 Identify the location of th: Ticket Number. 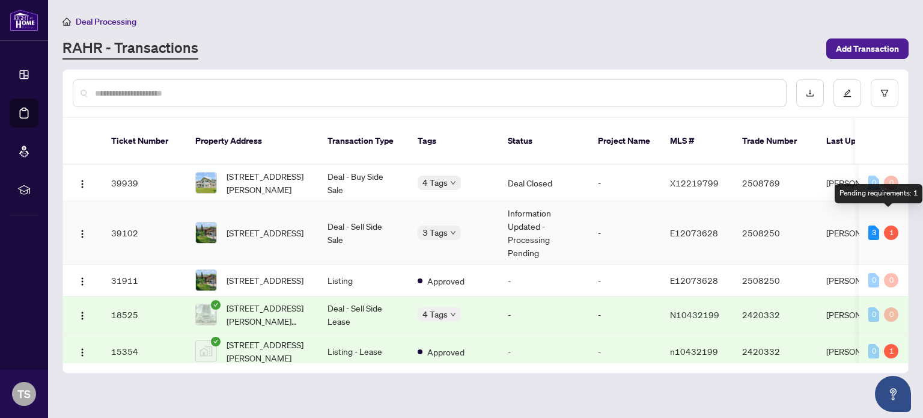
(144, 141).